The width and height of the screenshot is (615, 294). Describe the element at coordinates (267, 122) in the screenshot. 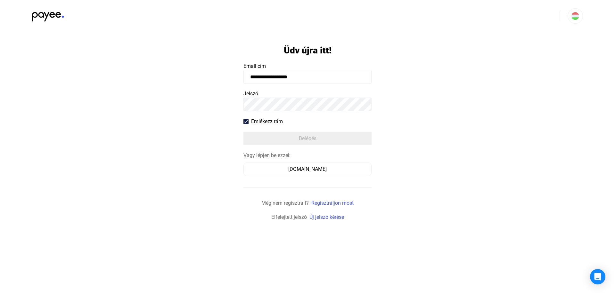

I see `span: Emlékezz rám` at that location.